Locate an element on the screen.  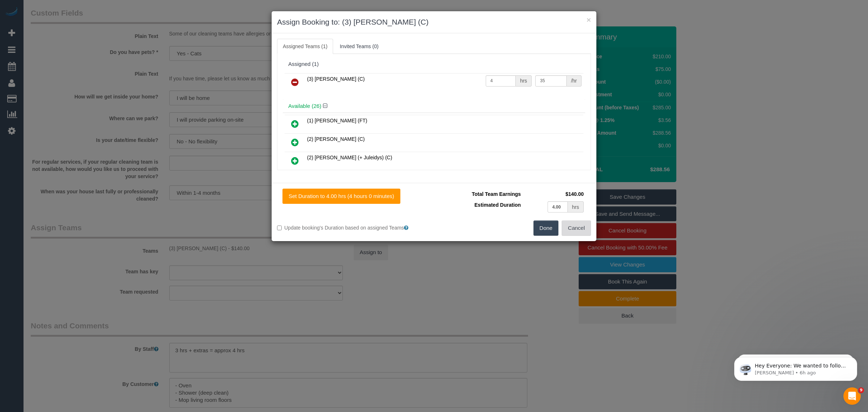
span: Estimated Duration is located at coordinates (497, 205).